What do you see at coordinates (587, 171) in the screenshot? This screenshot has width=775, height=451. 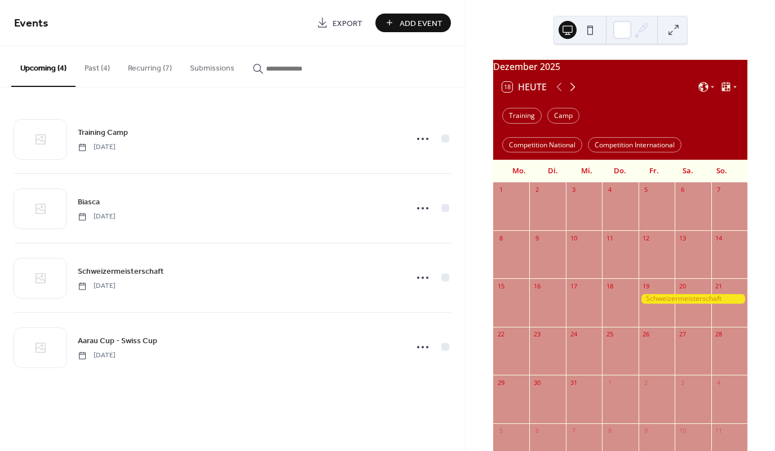 I see `div: Mi.` at bounding box center [587, 171].